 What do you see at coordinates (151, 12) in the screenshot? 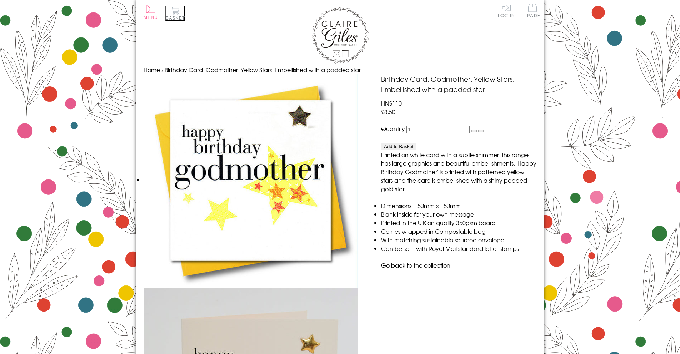
I see `button: Menu` at bounding box center [151, 12].